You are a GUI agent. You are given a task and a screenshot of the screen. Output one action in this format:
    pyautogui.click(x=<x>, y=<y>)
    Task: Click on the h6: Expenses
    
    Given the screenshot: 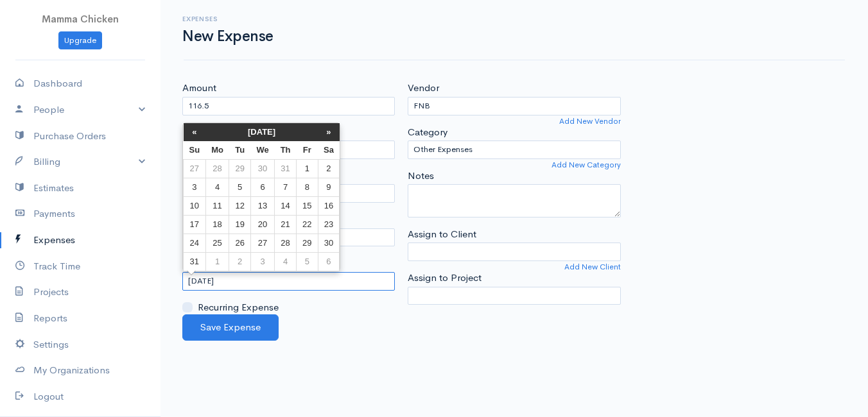 What is the action you would take?
    pyautogui.click(x=228, y=18)
    